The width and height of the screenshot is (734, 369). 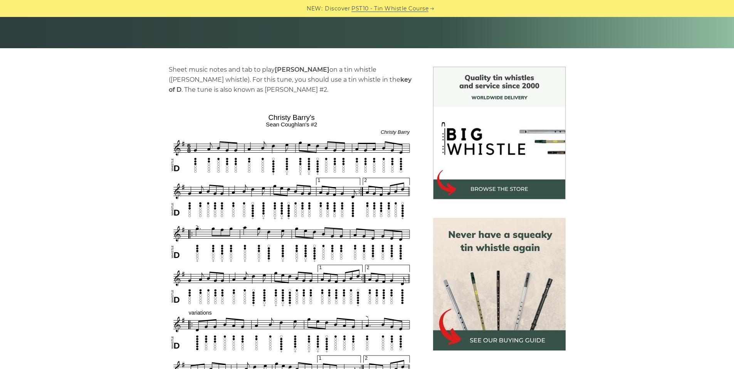 What do you see at coordinates (314, 8) in the screenshot?
I see `span: NEW:` at bounding box center [314, 8].